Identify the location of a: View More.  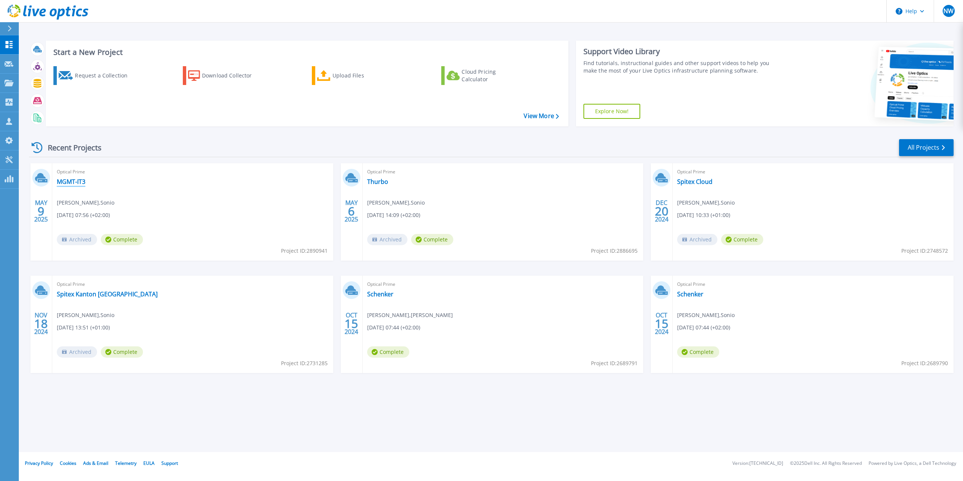
(541, 116).